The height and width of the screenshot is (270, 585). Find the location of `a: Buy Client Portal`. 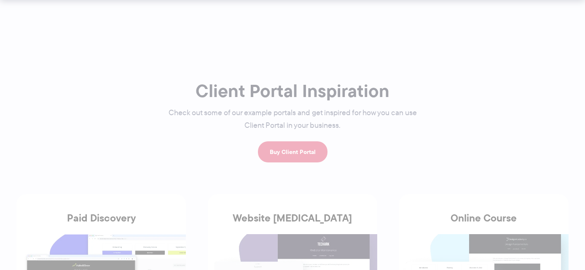

a: Buy Client Portal is located at coordinates (293, 152).